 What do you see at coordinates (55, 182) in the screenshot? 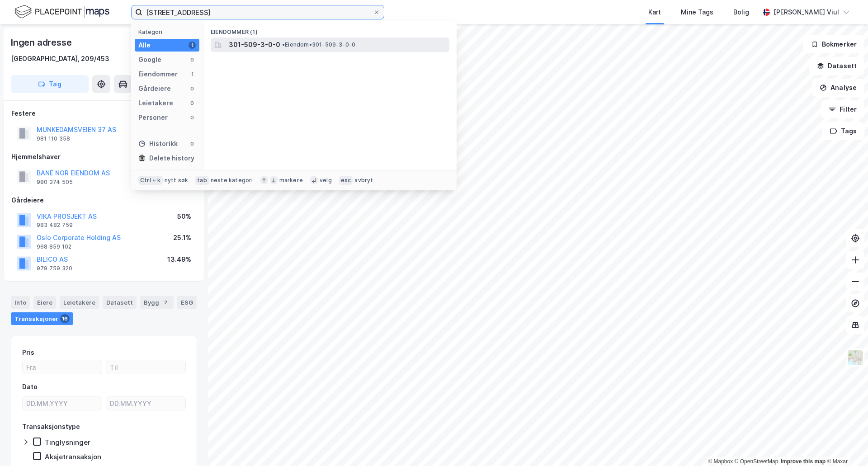
I see `div: 980 374 505` at bounding box center [55, 182].